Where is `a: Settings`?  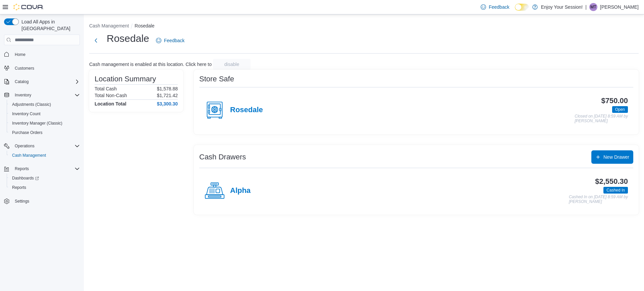
a: Settings is located at coordinates (22, 202).